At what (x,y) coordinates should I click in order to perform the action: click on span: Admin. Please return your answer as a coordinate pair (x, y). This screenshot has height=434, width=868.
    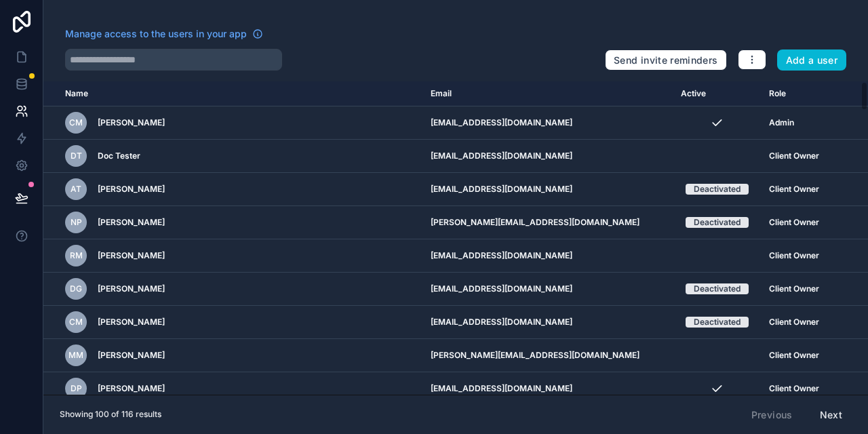
    Looking at the image, I should click on (781, 122).